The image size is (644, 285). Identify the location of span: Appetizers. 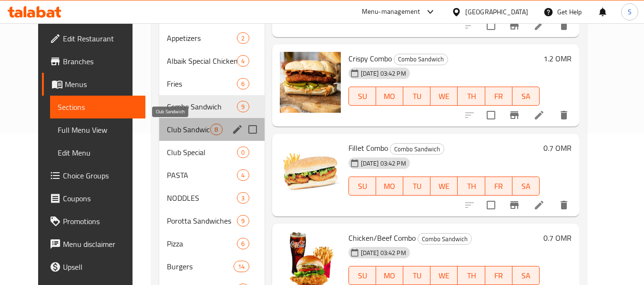
(201, 38).